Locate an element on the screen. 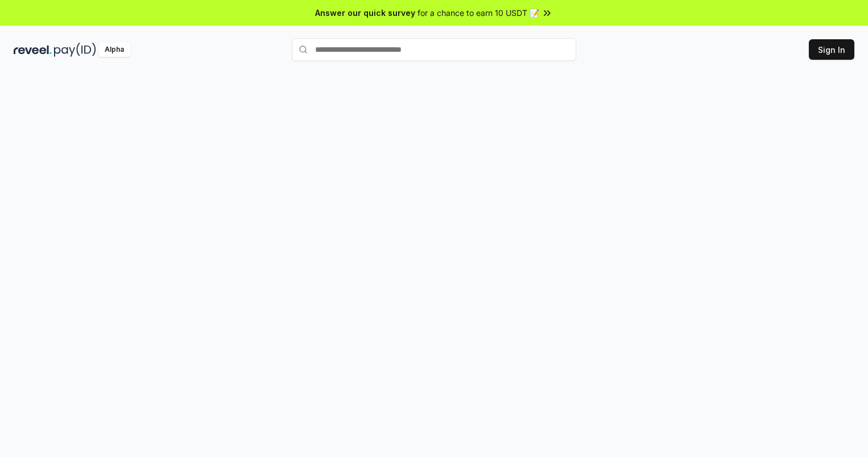  img: pay_id is located at coordinates (75, 50).